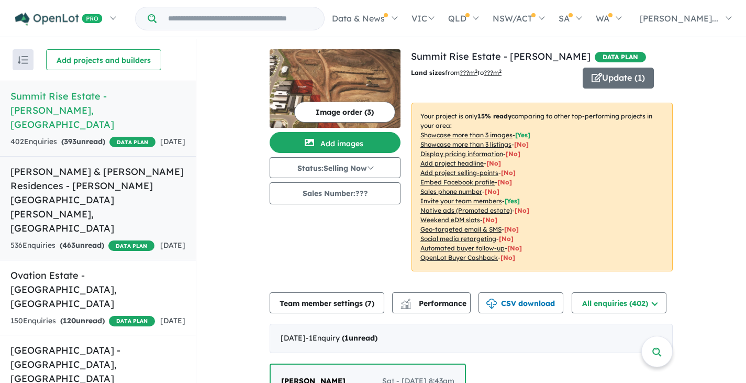  Describe the element at coordinates (450, 219) in the screenshot. I see `u: Weekend eDM slots` at that location.